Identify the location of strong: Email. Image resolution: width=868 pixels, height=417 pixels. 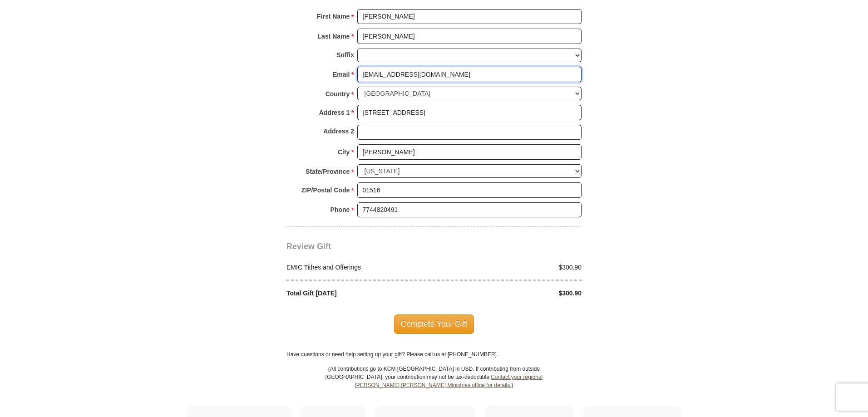
(341, 74).